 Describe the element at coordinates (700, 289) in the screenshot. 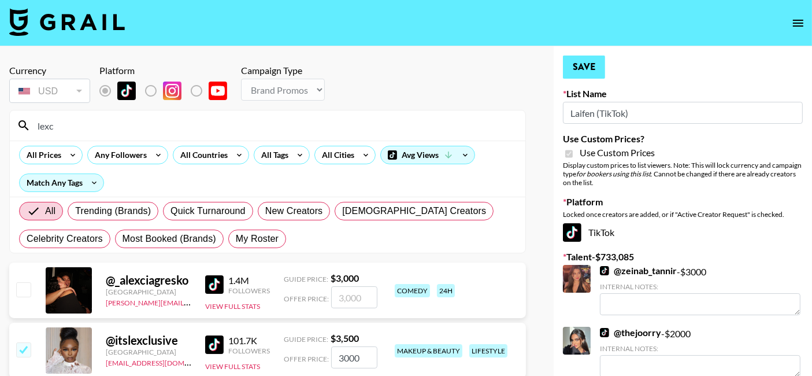

I see `div: - $ 3000` at that location.